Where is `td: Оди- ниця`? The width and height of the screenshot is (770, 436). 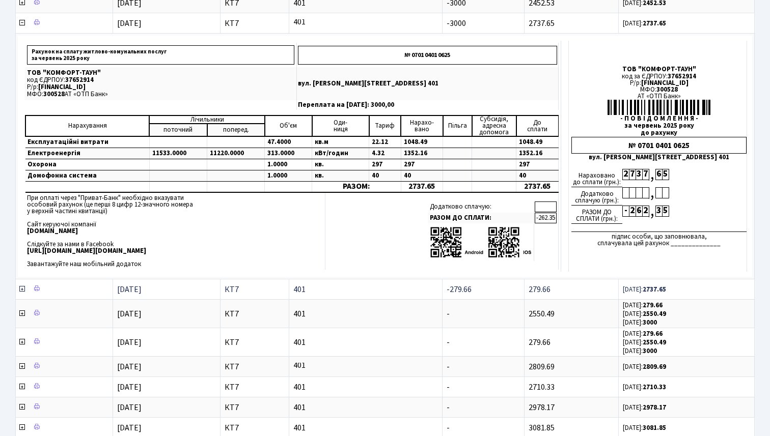 td: Оди- ниця is located at coordinates (340, 126).